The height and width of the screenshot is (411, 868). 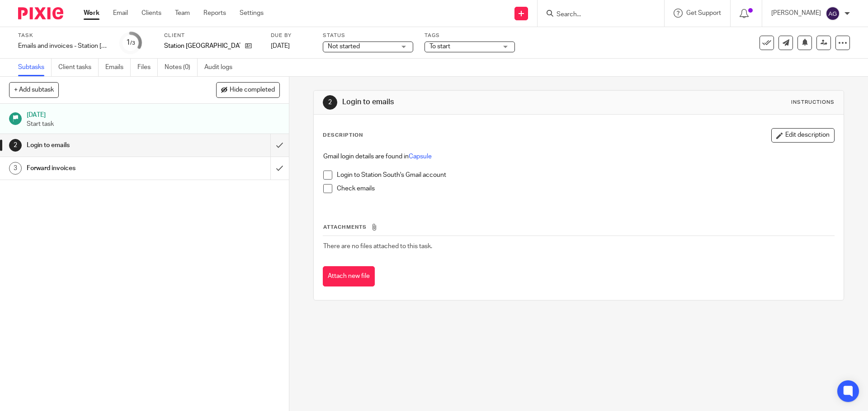 What do you see at coordinates (584, 189) in the screenshot?
I see `p: Check emails` at bounding box center [584, 189].